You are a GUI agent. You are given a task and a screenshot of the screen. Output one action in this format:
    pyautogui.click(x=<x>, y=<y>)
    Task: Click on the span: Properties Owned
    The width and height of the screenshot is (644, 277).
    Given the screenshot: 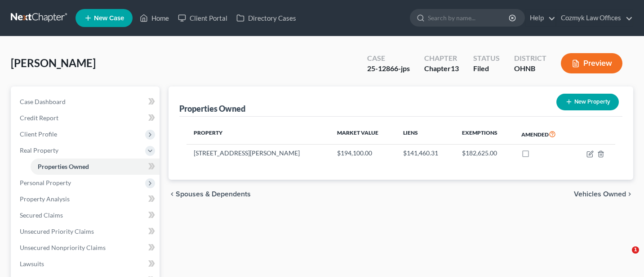 What is the action you would take?
    pyautogui.click(x=63, y=166)
    